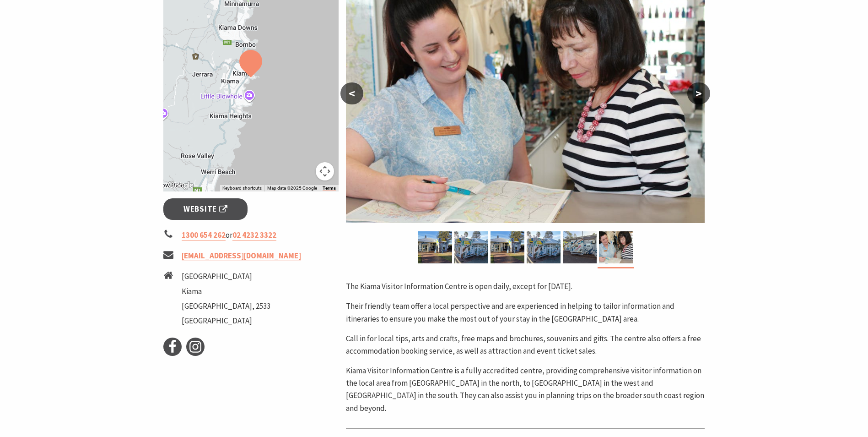 This screenshot has height=437, width=868. I want to click on button: Keyboard shortcuts, so click(242, 188).